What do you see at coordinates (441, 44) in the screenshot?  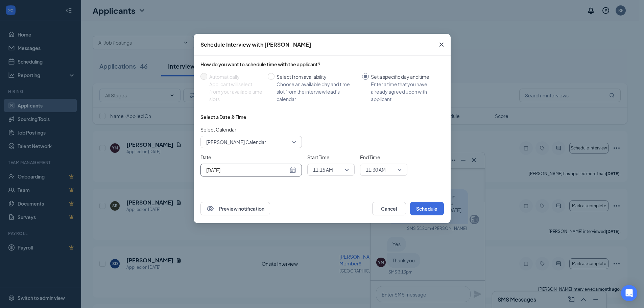 I see `svg: Cross` at bounding box center [441, 44].